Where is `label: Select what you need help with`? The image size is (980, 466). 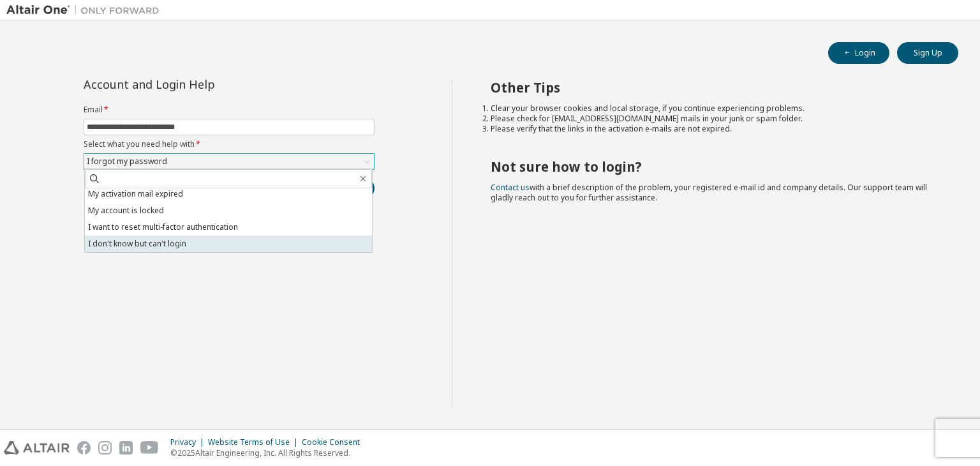 label: Select what you need help with is located at coordinates (229, 144).